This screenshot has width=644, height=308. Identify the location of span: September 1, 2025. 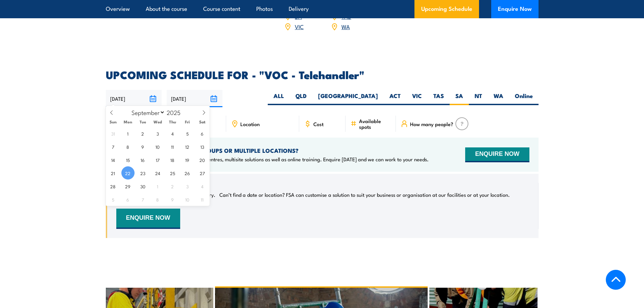
(128, 133).